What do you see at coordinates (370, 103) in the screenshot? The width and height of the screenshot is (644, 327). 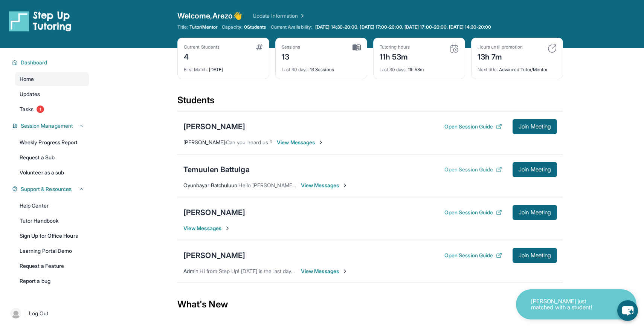 I see `div: Students` at bounding box center [370, 103].